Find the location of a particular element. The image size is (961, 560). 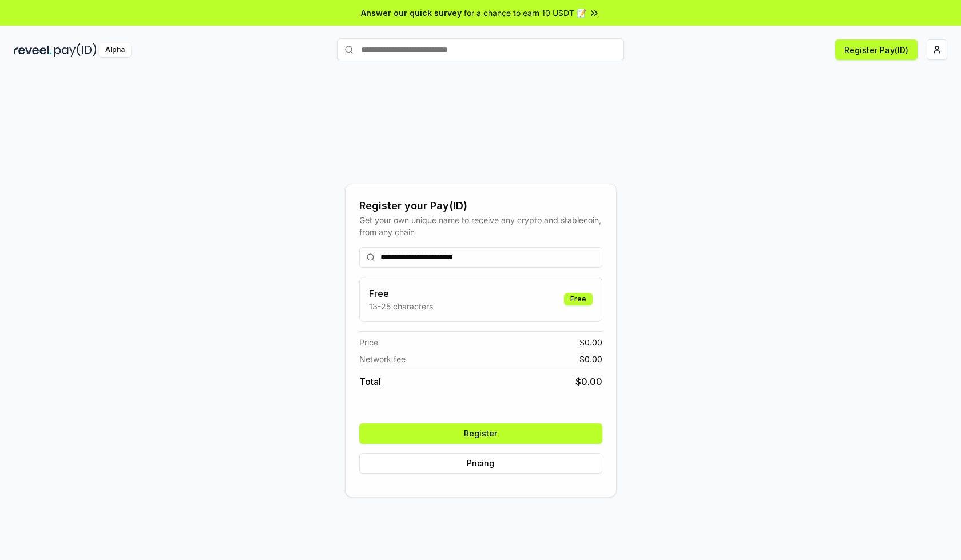

button: Register is located at coordinates (481, 433).